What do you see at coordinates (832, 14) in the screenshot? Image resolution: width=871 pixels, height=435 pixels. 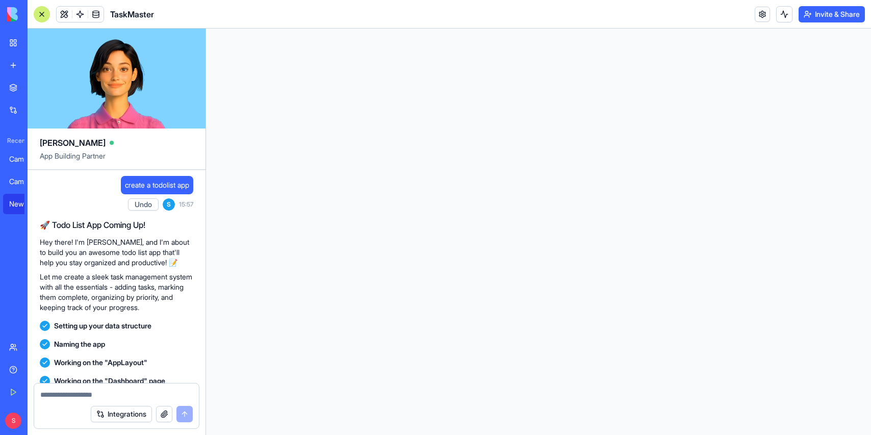 I see `button: Invite & Share` at bounding box center [832, 14].